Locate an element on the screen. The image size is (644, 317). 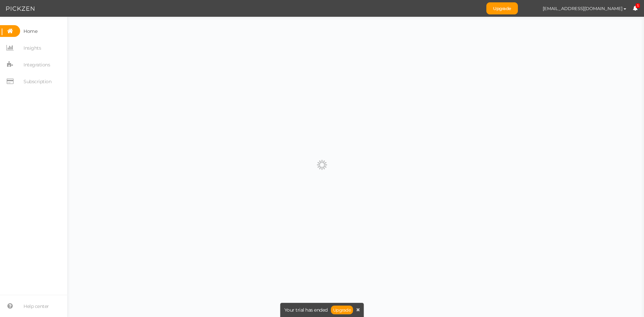
span: Help center is located at coordinates (36, 306).